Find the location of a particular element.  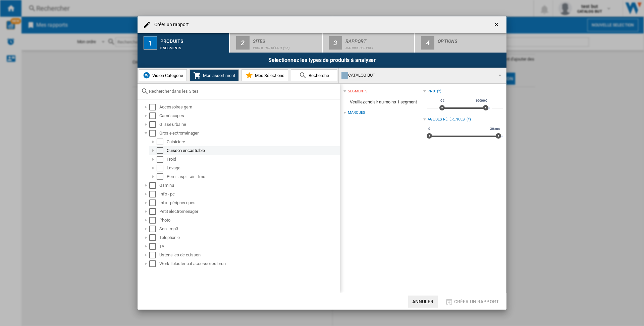

button: 4 Options is located at coordinates (460, 43).